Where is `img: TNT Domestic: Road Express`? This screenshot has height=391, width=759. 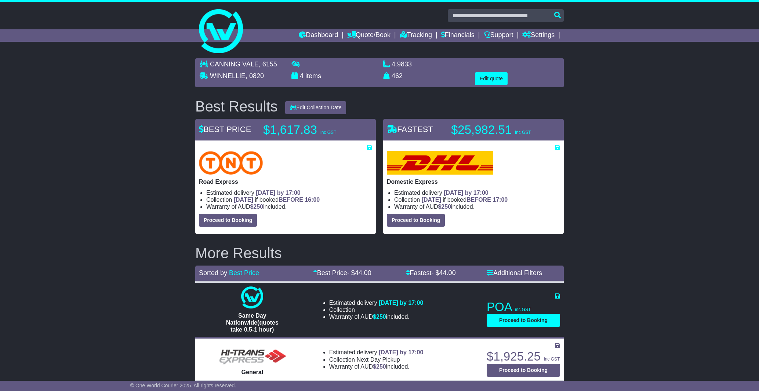
img: TNT Domestic: Road Express is located at coordinates (231, 163).